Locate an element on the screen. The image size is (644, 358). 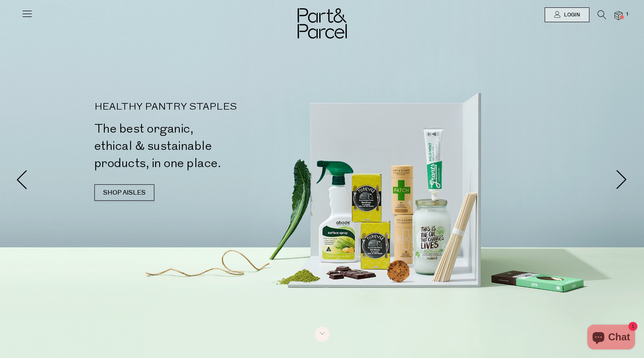
span: 1 is located at coordinates (627, 15).